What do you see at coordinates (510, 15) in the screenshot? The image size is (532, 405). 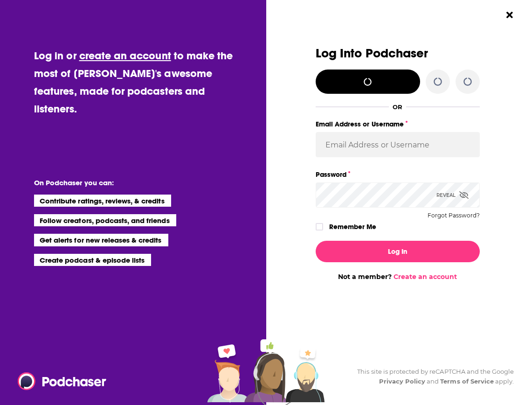 I see `button: Close Button` at bounding box center [510, 15].